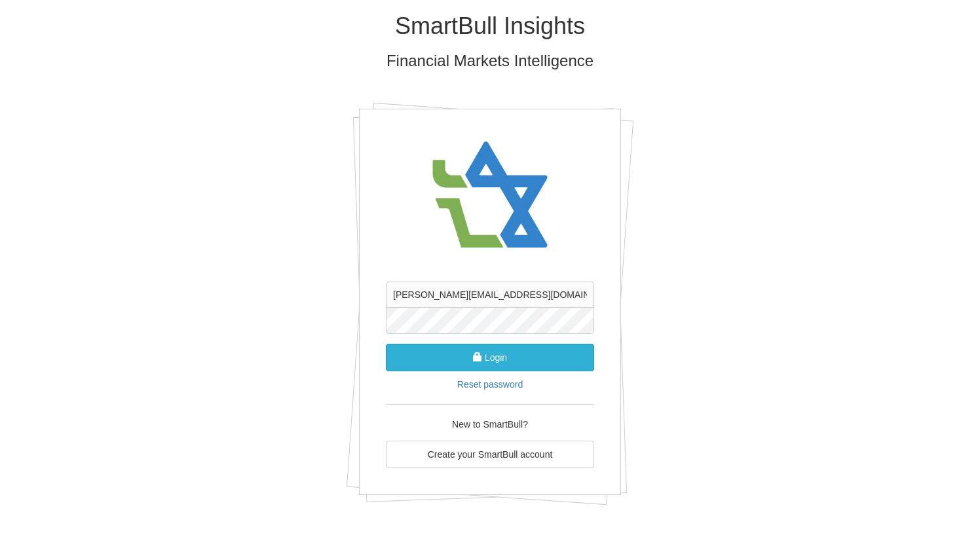  Describe the element at coordinates (490, 26) in the screenshot. I see `h1: SmartBull Insights` at that location.